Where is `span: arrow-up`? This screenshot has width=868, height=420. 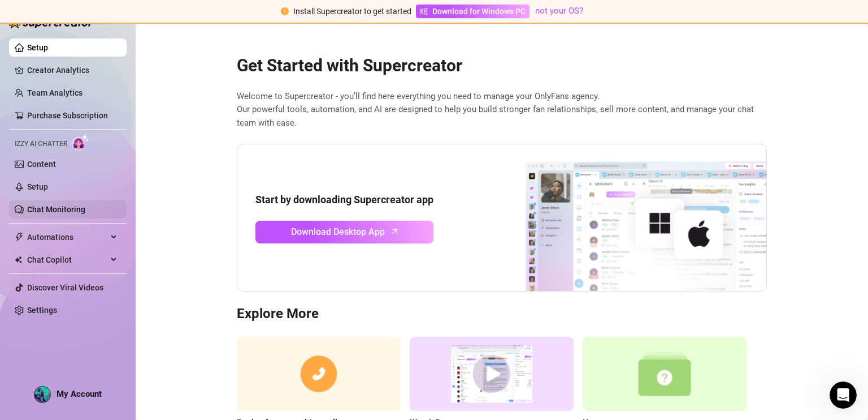 span: arrow-up is located at coordinates (395, 231).